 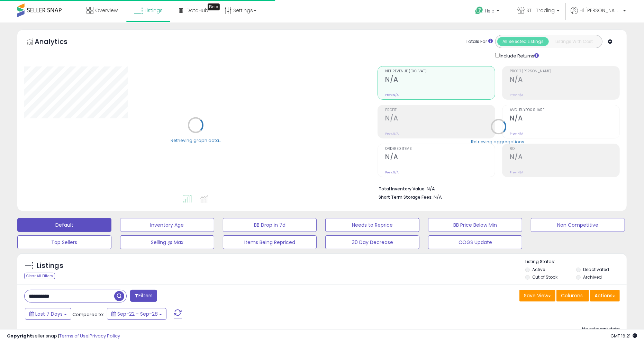 I want to click on a: Terms of Use, so click(x=73, y=336).